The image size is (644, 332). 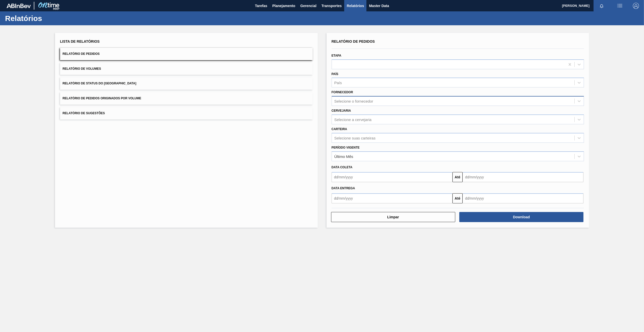 What do you see at coordinates (393, 217) in the screenshot?
I see `button: Limpar` at bounding box center [393, 217].